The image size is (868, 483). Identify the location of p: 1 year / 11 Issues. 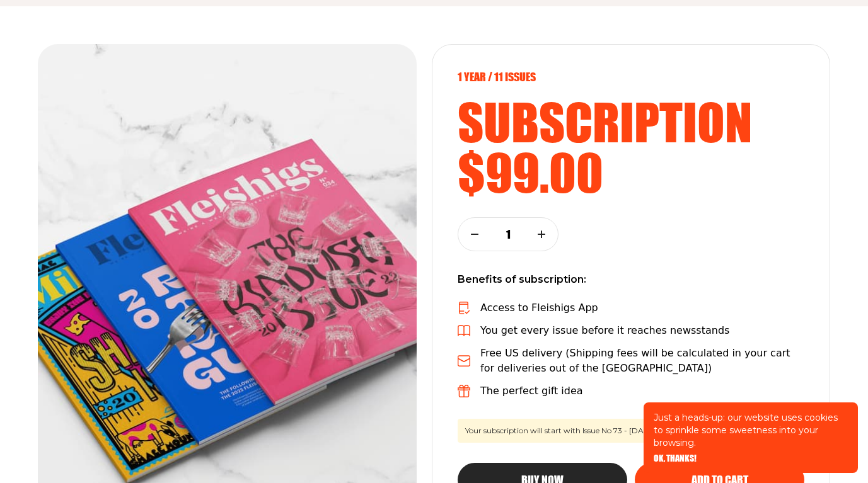
(631, 77).